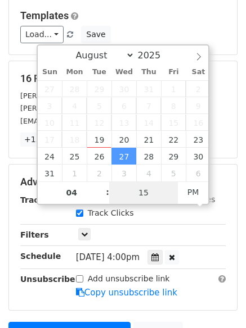 The height and width of the screenshot is (328, 246). Describe the element at coordinates (72, 193) in the screenshot. I see `input: Hour` at that location.